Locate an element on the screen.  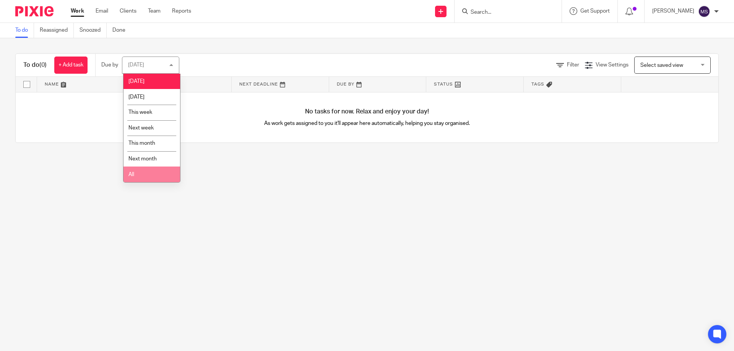
h1: To do is located at coordinates (35, 65).